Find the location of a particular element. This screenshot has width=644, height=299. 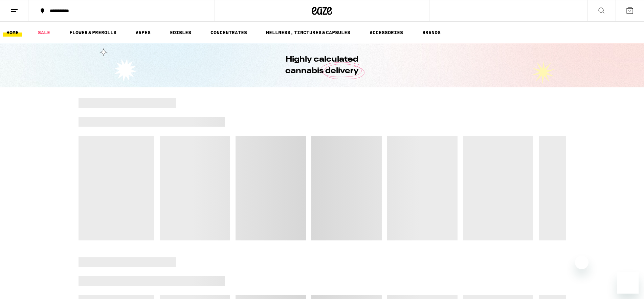

a: HOME is located at coordinates (12, 32).